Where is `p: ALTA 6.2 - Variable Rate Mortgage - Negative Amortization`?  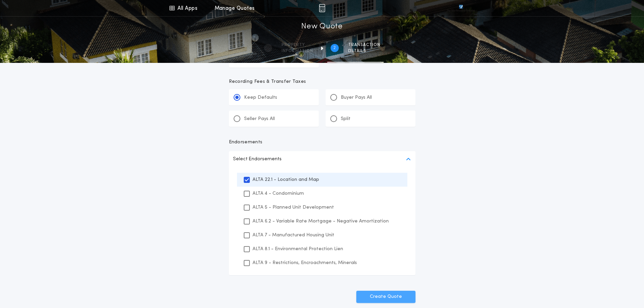 p: ALTA 6.2 - Variable Rate Mortgage - Negative Amortization is located at coordinates (320, 221).